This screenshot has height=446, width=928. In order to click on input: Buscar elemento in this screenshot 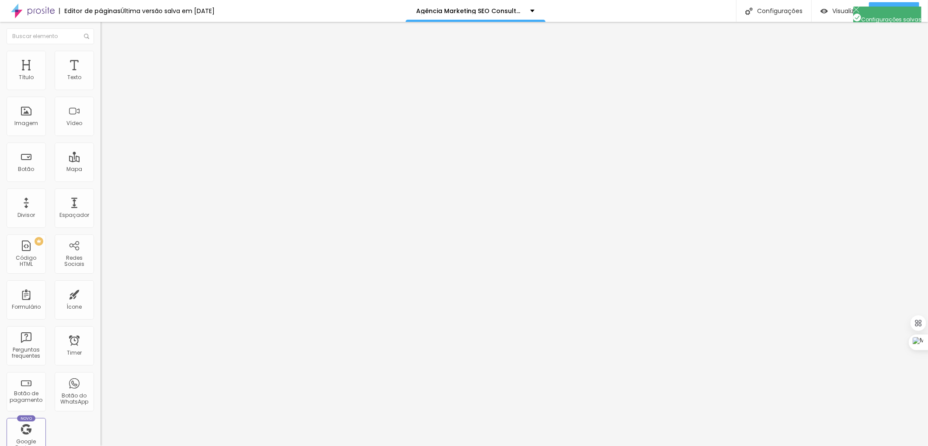, I will do `click(50, 36)`.